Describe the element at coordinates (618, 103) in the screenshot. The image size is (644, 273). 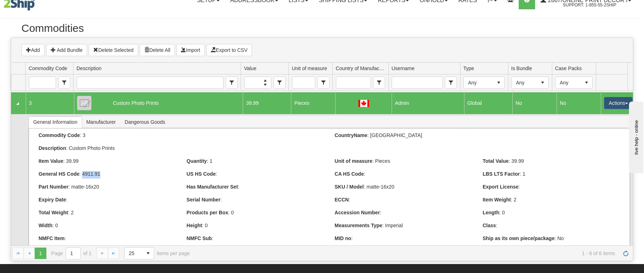
I see `button: Actions` at that location.